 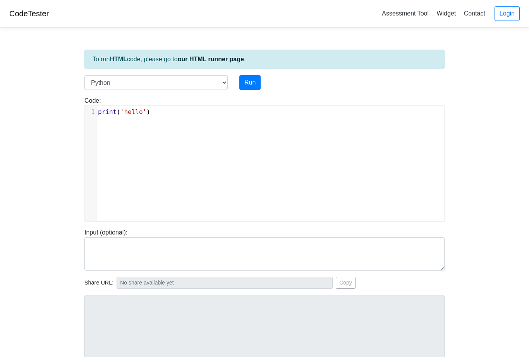 What do you see at coordinates (107, 112) in the screenshot?
I see `span: print` at bounding box center [107, 112].